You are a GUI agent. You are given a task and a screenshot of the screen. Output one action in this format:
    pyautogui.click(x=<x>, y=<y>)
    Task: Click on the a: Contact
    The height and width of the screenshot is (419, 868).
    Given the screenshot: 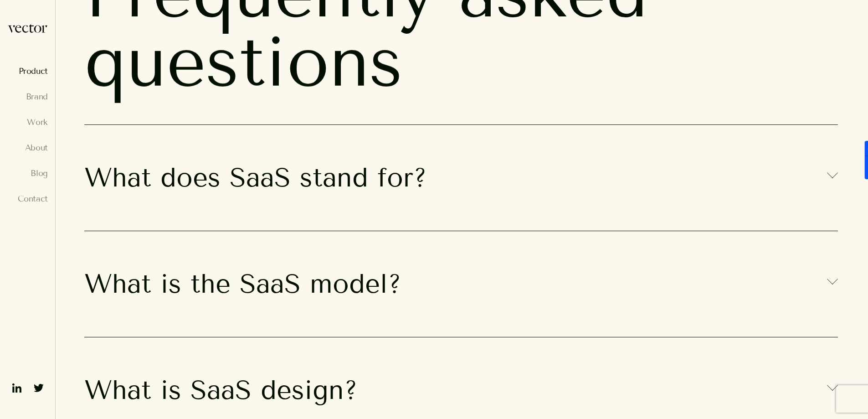 What is the action you would take?
    pyautogui.click(x=27, y=199)
    